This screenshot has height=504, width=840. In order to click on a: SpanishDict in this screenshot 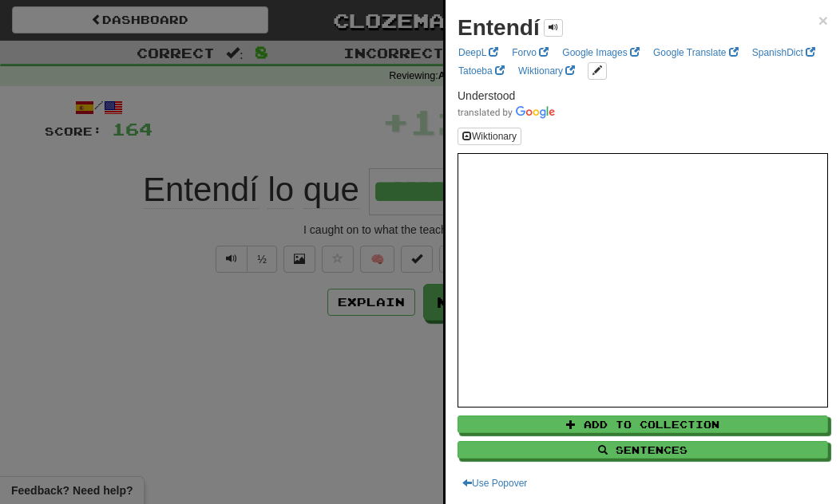, I will do `click(784, 53)`.